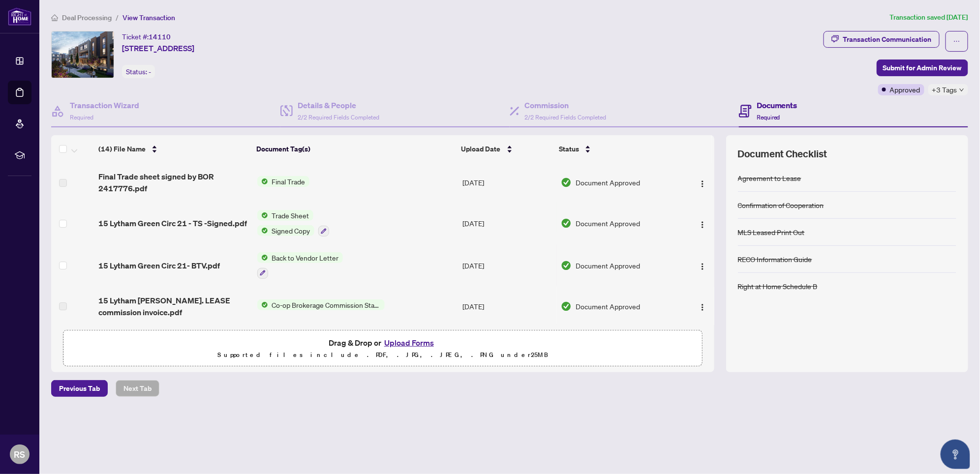 This screenshot has width=980, height=474. Describe the element at coordinates (87, 18) in the screenshot. I see `span: Deal Processing` at that location.